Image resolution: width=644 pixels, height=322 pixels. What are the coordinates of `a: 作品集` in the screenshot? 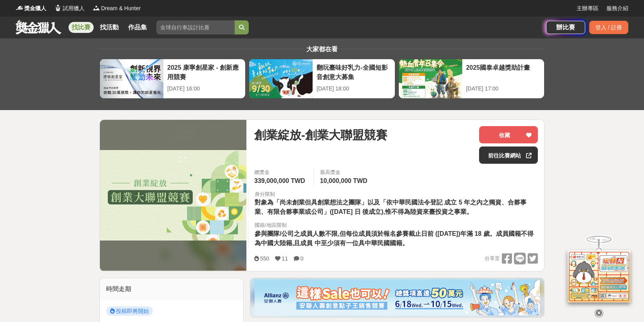 It's located at (137, 27).